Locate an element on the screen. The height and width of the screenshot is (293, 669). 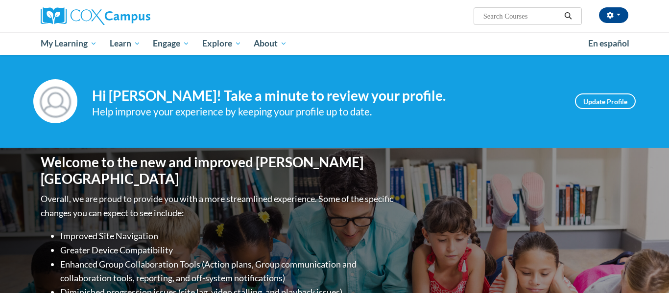
span: Learn is located at coordinates (125, 44).